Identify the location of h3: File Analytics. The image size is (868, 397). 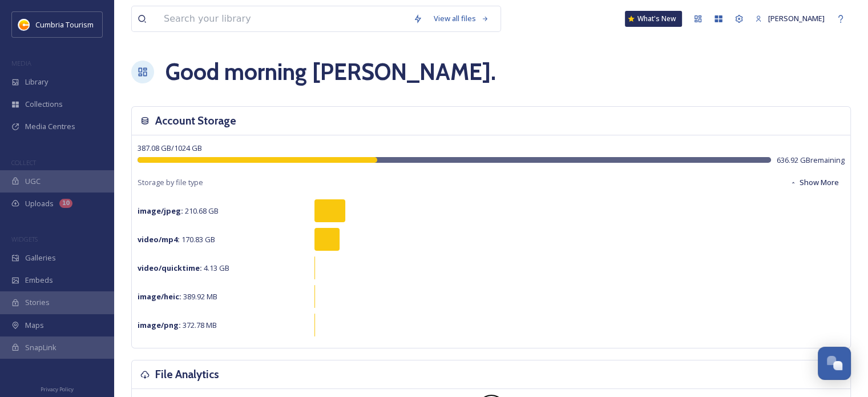
(187, 374).